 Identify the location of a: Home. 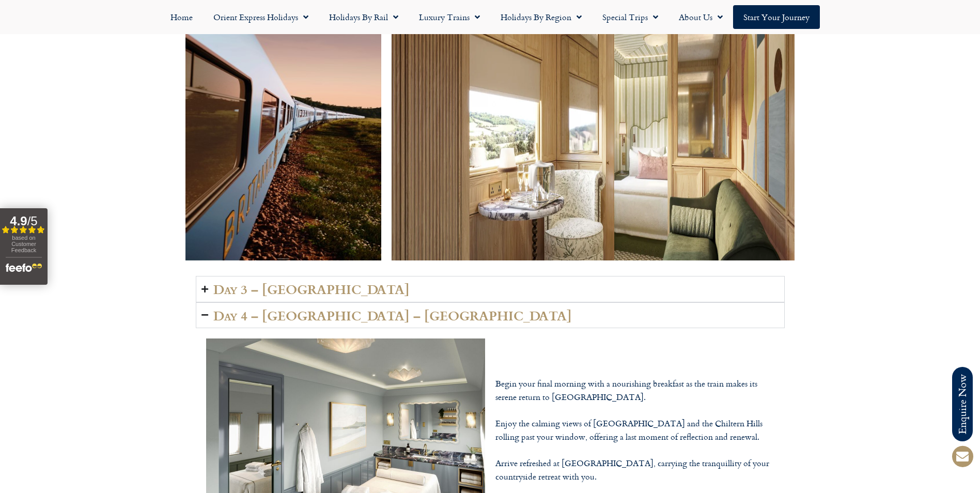
(182, 17).